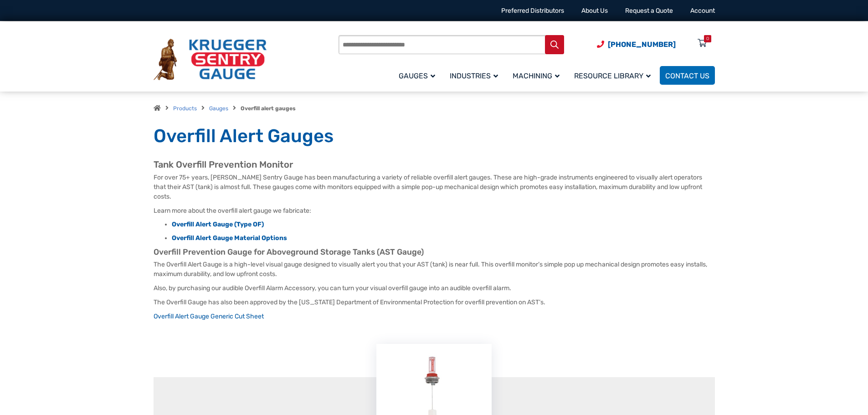 The width and height of the screenshot is (868, 415). Describe the element at coordinates (229, 238) in the screenshot. I see `strong: Overfill Alert Gauge Material Options` at that location.